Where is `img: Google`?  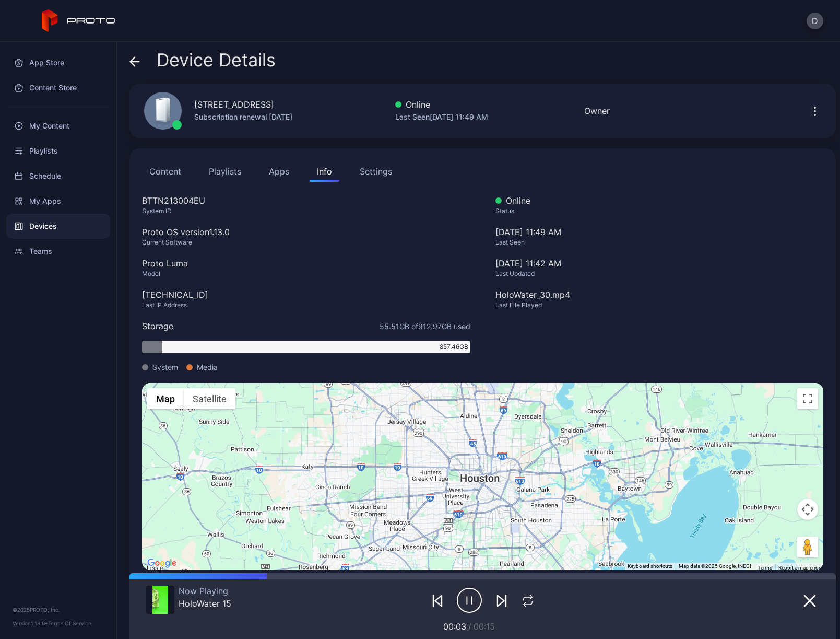
img: Google is located at coordinates (162, 563).